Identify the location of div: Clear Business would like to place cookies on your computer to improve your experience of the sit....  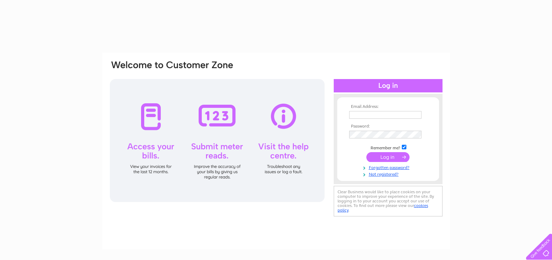
(388, 201).